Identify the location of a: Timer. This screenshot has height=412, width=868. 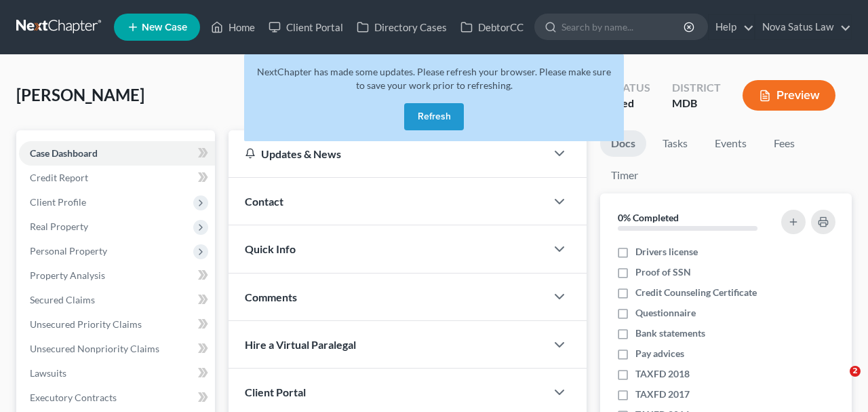
(625, 175).